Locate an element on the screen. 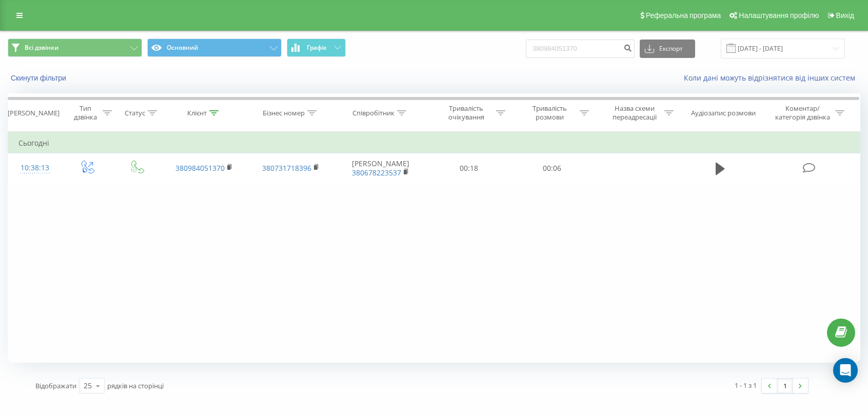  span: Графік is located at coordinates (317, 47).